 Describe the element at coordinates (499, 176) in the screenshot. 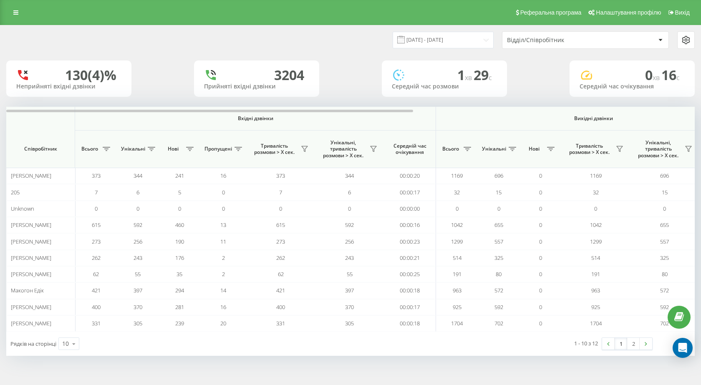

I see `span: 696` at that location.